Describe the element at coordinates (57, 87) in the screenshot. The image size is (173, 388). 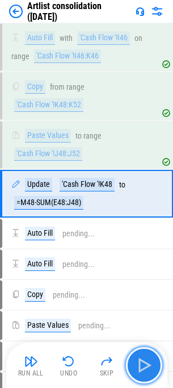
I see `div: from` at that location.